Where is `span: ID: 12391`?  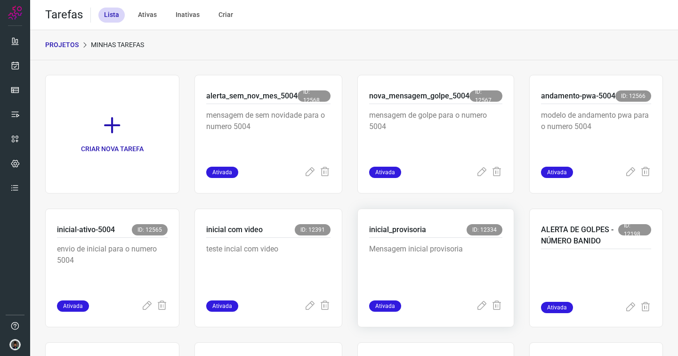
span: ID: 12391 is located at coordinates (313, 230).